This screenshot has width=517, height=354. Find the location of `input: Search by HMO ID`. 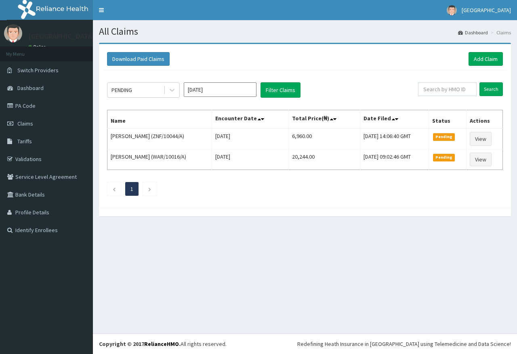

input: Search by HMO ID is located at coordinates (447, 89).